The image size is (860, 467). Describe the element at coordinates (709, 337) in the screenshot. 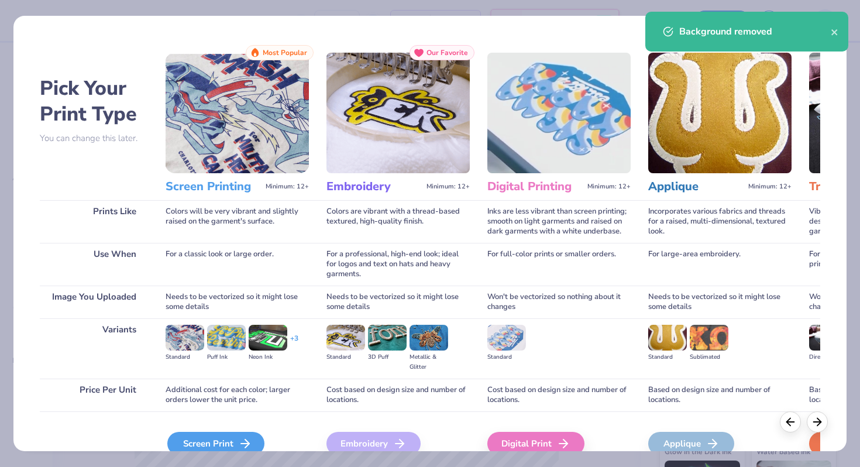

I see `img: Sublimated` at that location.